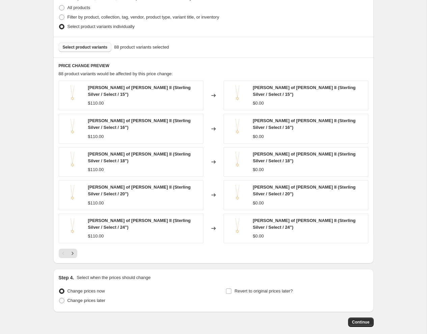 The height and width of the screenshot is (334, 427). Describe the element at coordinates (360, 322) in the screenshot. I see `button: Continue` at that location.